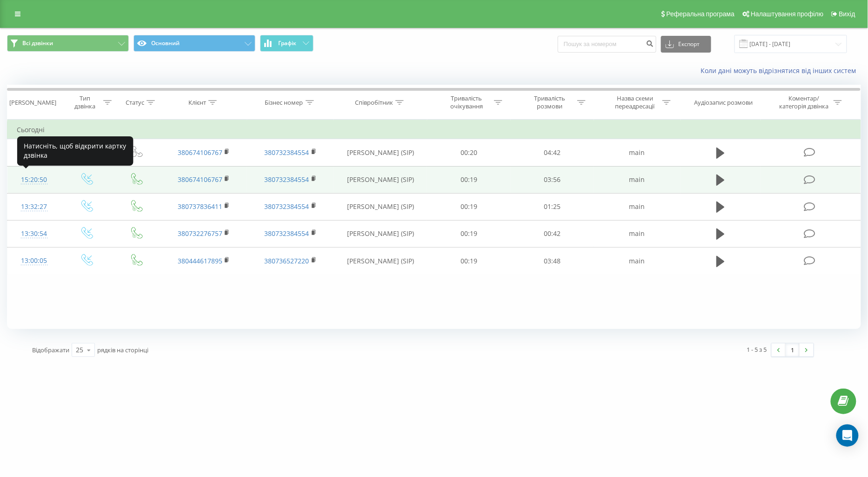  I want to click on td: 01:25, so click(552, 207).